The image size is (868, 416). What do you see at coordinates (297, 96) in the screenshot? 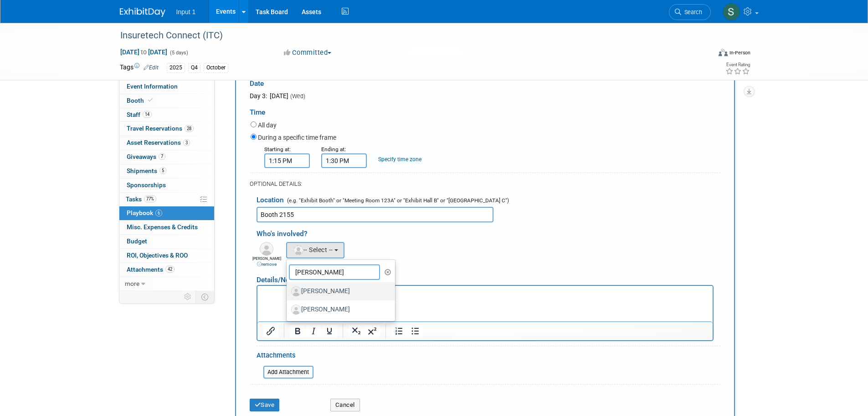
I see `span: (Wed)` at bounding box center [297, 96].